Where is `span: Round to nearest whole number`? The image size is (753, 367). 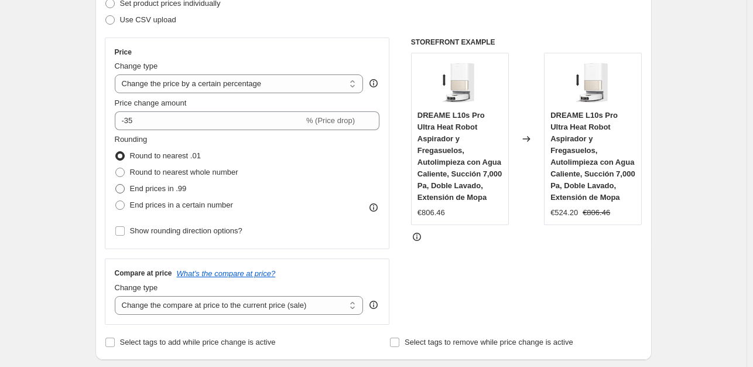
span: Round to nearest whole number is located at coordinates (184, 172).